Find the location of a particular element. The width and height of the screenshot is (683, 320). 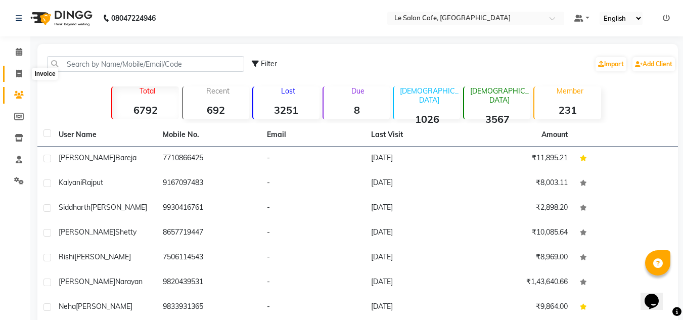

td: 8657719447 is located at coordinates (209, 233).